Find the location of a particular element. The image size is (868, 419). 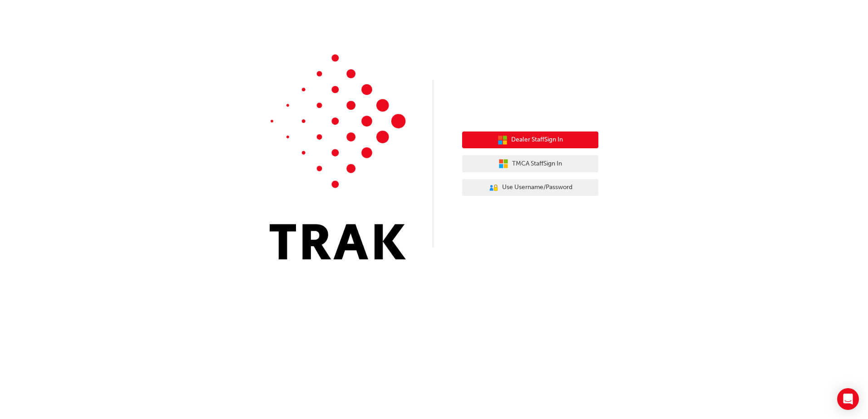

span: Use Username/Password is located at coordinates (537, 188).